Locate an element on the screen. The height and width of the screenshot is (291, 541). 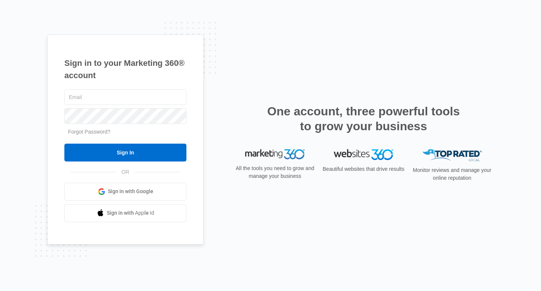
p: Beautiful websites that drive results is located at coordinates (363, 169).